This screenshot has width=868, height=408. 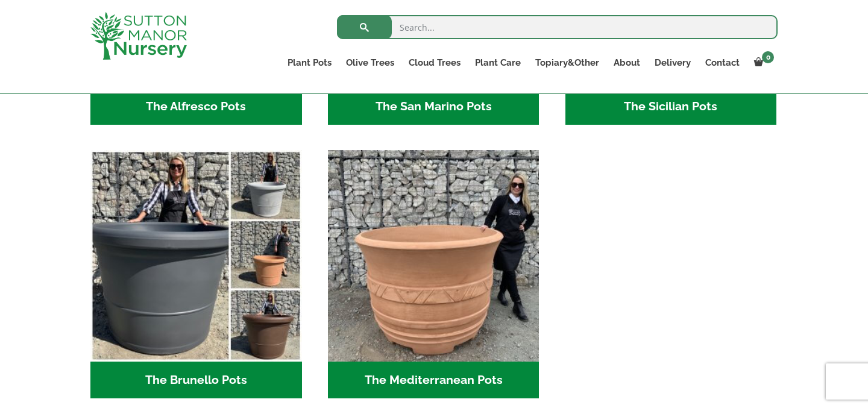 What do you see at coordinates (673, 63) in the screenshot?
I see `a: Delivery` at bounding box center [673, 63].